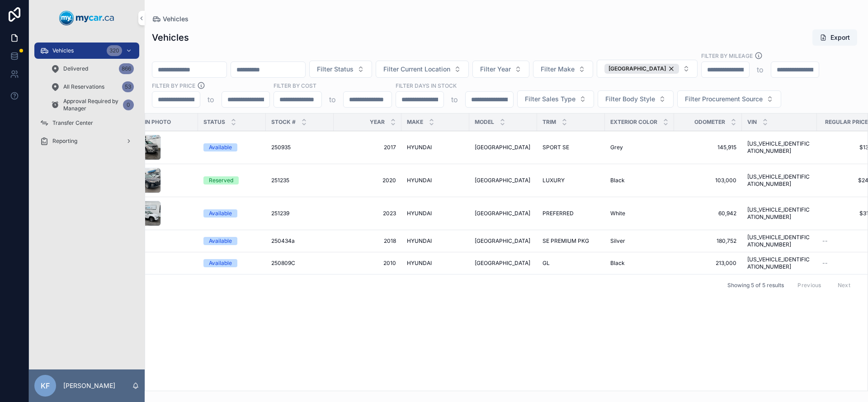  I want to click on span: LUXURY, so click(554, 180).